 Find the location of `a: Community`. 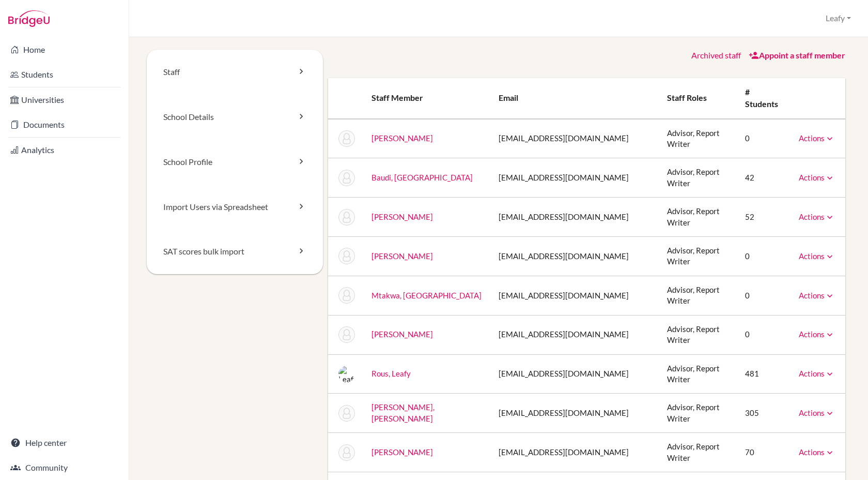

a: Community is located at coordinates (64, 467).